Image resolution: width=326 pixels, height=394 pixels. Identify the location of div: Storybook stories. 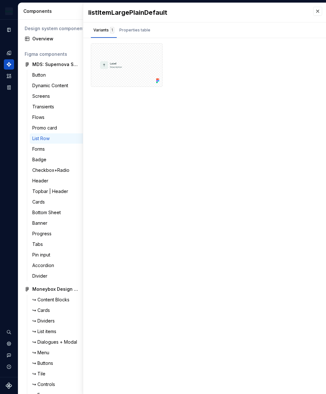
(9, 87).